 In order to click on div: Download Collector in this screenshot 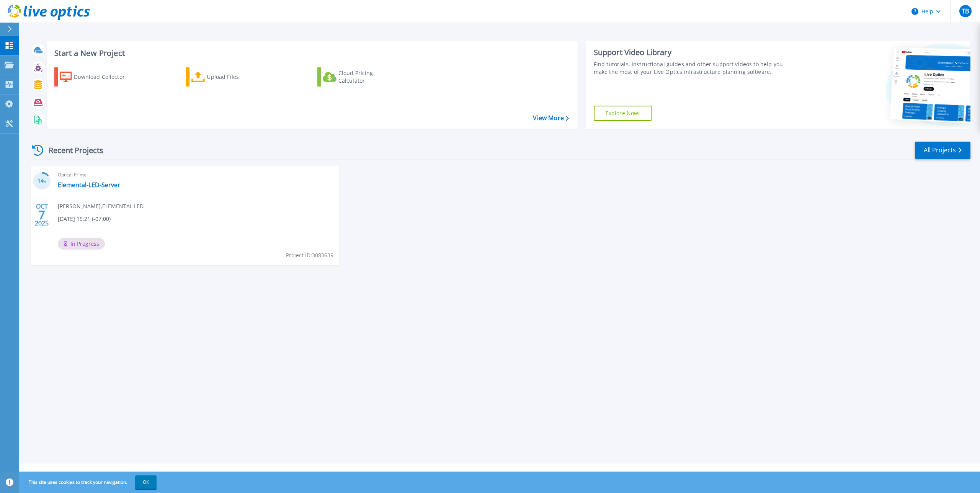, I will do `click(105, 77)`.